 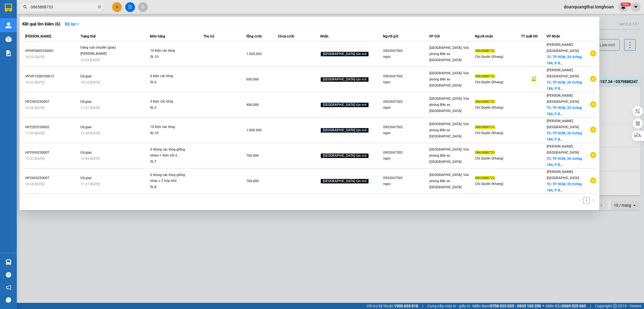 I want to click on div: SL: 8, so click(x=171, y=187).